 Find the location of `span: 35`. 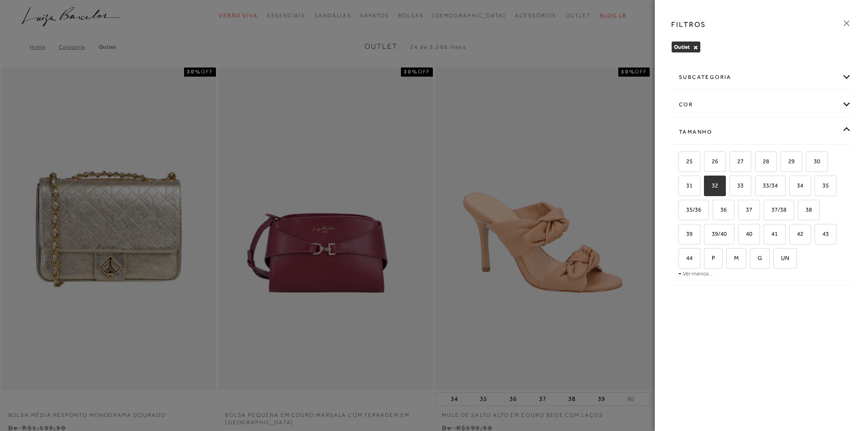

span: 35 is located at coordinates (822, 185).